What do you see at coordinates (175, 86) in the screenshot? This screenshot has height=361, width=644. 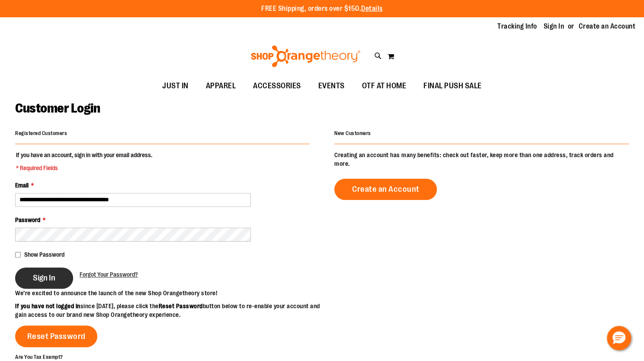 I see `a: JUST IN` at bounding box center [175, 86].